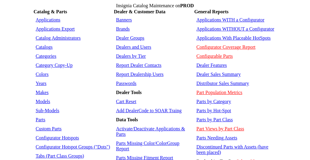  I want to click on b: Data Tools, so click(127, 119).